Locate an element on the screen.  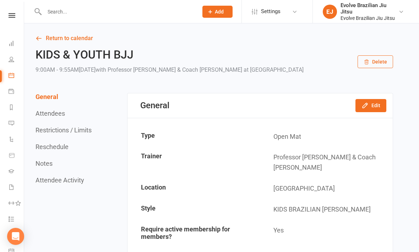
td: Open Mat is located at coordinates (327, 137).